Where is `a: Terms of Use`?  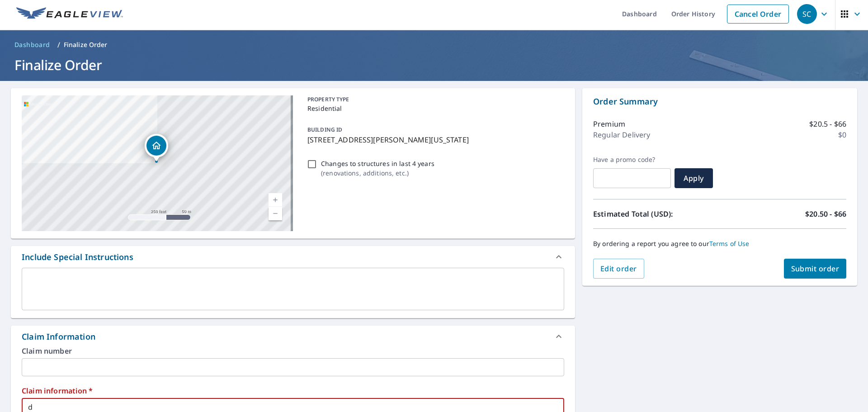 a: Terms of Use is located at coordinates (729, 243).